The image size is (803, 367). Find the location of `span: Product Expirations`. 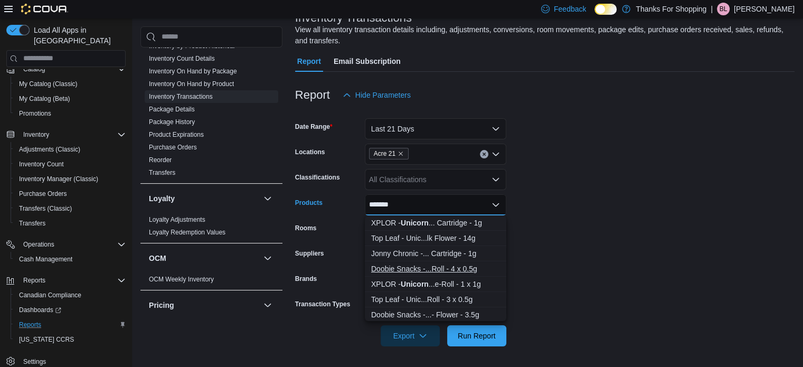

span: Product Expirations is located at coordinates (176, 135).